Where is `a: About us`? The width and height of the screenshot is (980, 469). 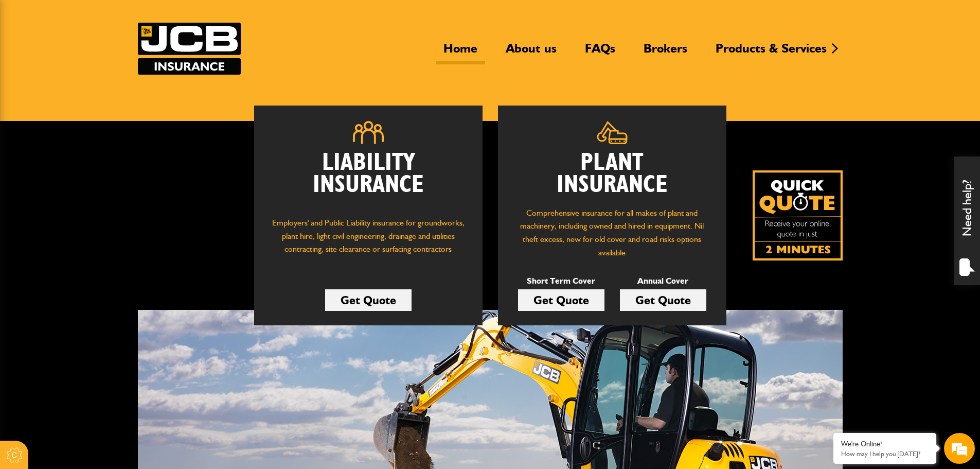 a: About us is located at coordinates (531, 53).